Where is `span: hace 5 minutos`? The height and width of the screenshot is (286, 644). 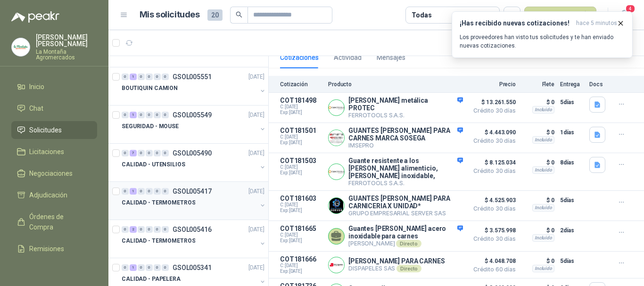
span: hace 5 minutos is located at coordinates (597, 23).